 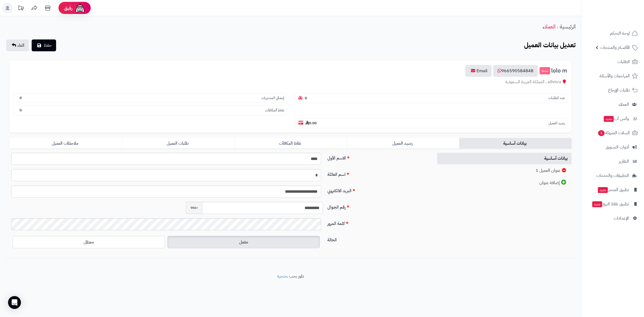 I want to click on button: حفظ, so click(x=44, y=45).